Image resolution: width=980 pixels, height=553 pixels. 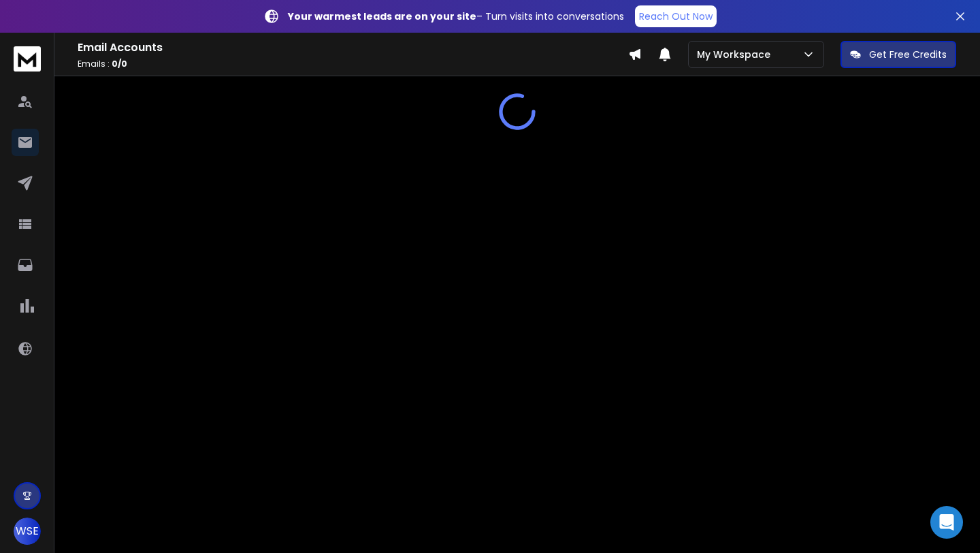 I want to click on span: 0 / 0, so click(x=119, y=63).